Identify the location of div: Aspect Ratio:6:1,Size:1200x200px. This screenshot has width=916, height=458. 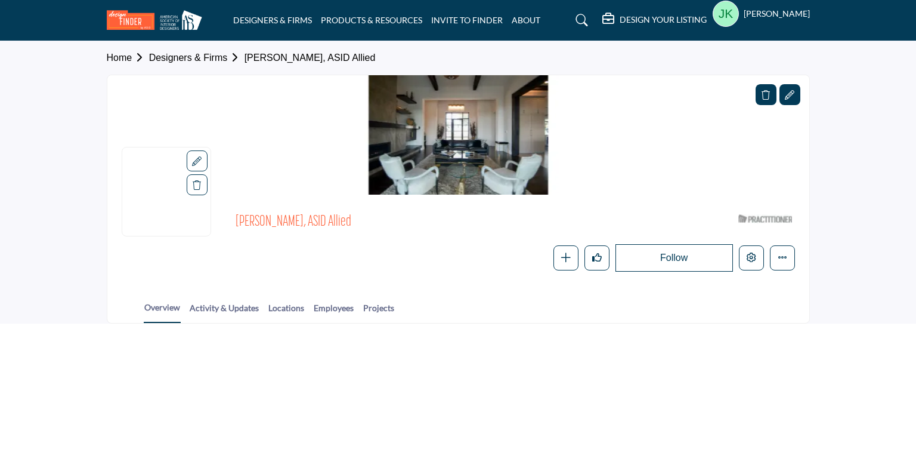
(790, 94).